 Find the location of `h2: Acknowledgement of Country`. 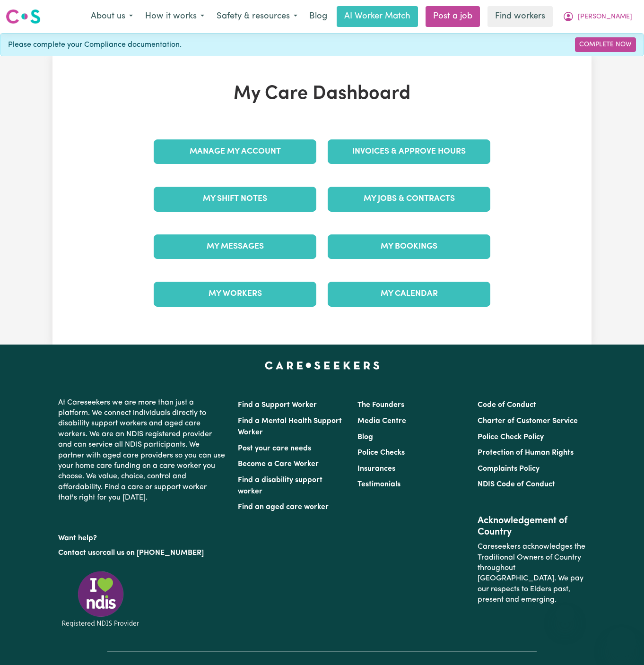

h2: Acknowledgement of Country is located at coordinates (532, 526).